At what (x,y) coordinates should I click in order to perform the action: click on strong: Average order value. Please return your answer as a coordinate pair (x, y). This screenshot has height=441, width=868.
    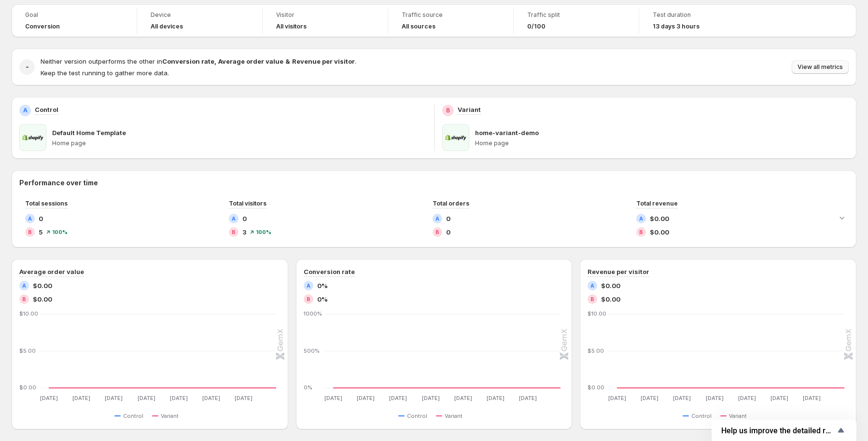
    Looking at the image, I should click on (250, 61).